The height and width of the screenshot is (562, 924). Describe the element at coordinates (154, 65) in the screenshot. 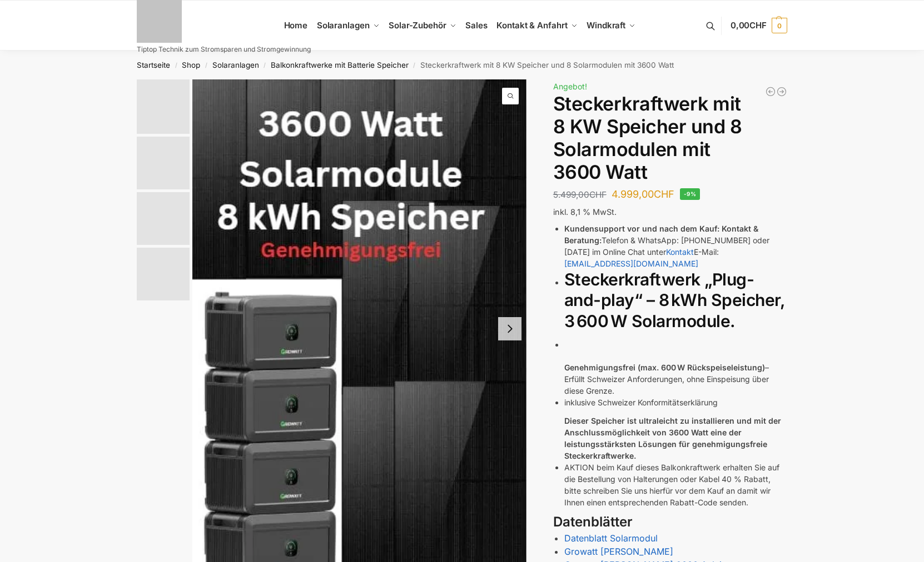

I see `a: Startseite` at that location.